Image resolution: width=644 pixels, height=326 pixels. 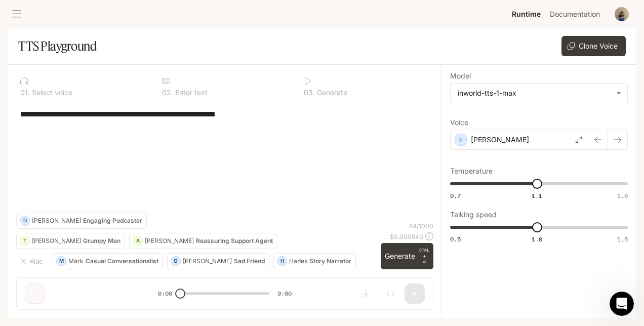 I want to click on span: Documentation, so click(x=575, y=14).